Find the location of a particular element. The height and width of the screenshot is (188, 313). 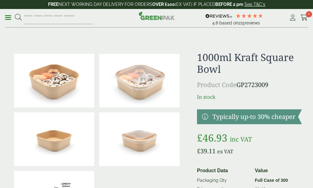

img: 2723009 1000ml Square Kraft Bowl With Lid is located at coordinates (139, 139).